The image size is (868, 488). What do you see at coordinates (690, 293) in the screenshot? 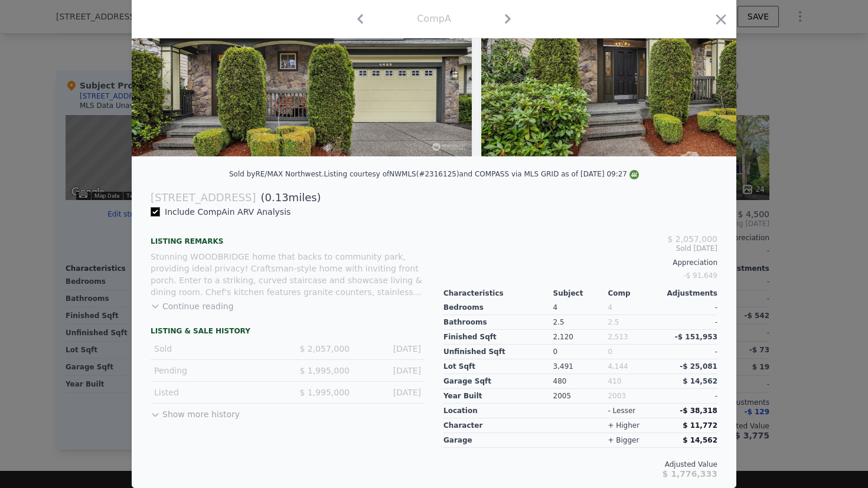
I see `div: Adjustments` at bounding box center [690, 293].